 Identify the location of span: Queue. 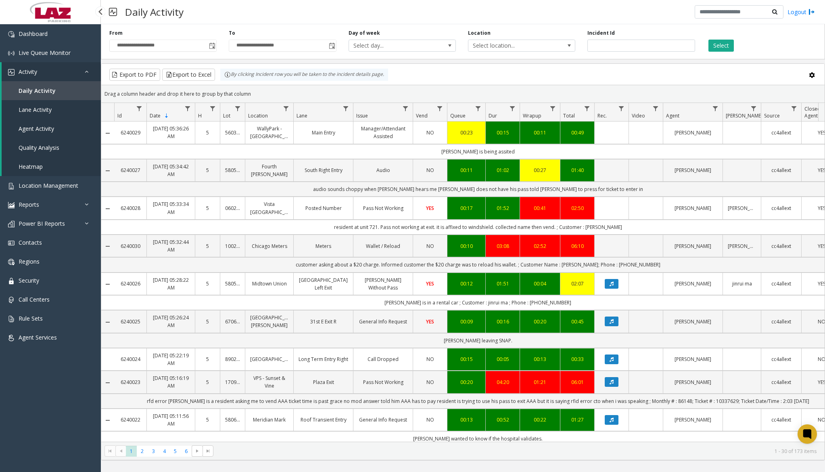
(458, 115).